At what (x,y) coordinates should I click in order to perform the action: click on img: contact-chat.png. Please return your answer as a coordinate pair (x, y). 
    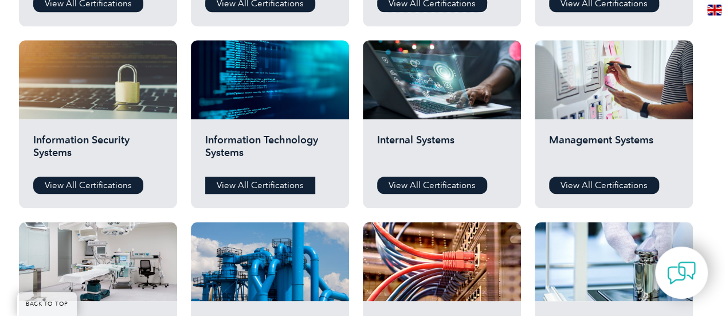
    Looking at the image, I should click on (681, 273).